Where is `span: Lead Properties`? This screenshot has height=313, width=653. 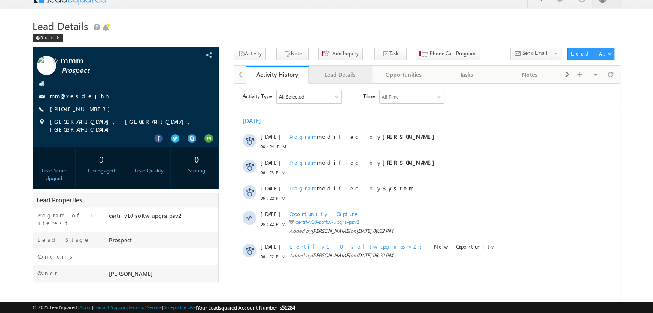 span: Lead Properties is located at coordinates (59, 200).